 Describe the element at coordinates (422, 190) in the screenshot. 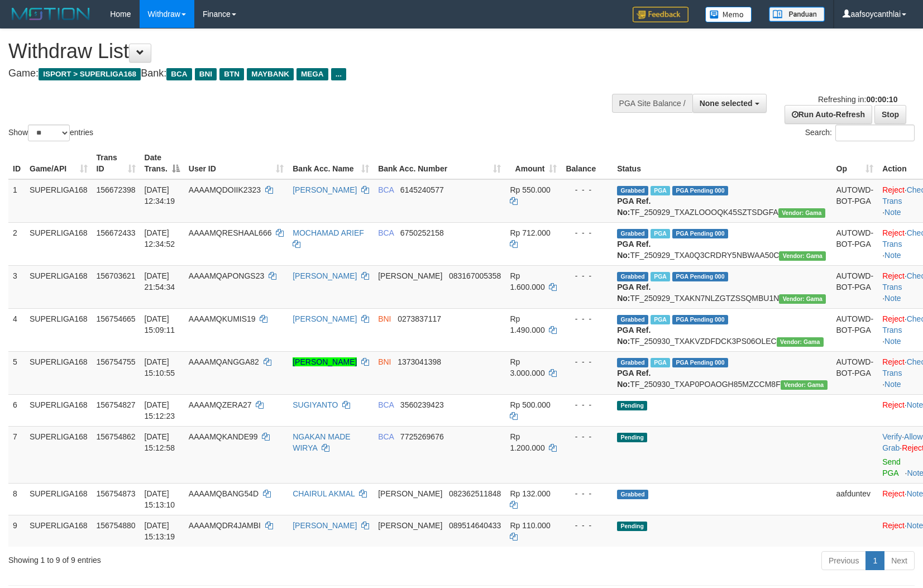

I see `span: Copy 6145240577 to clipboard` at that location.